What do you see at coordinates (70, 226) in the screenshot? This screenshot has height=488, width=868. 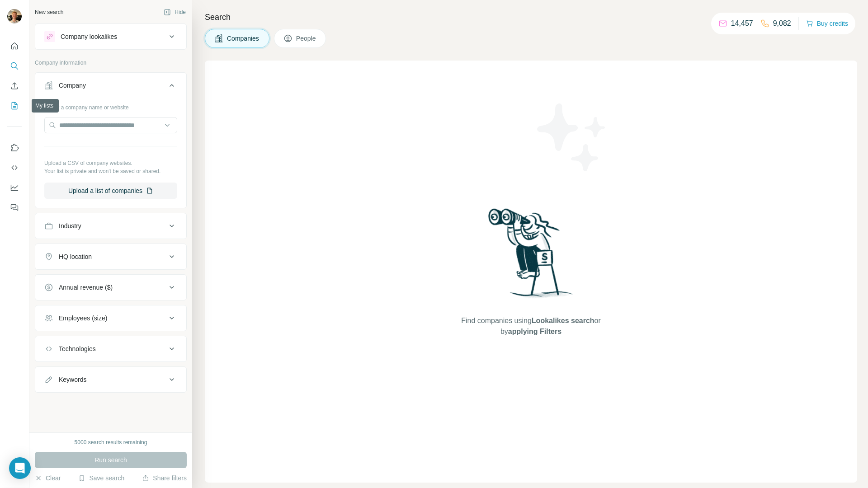 I see `div: Industry` at bounding box center [70, 226].